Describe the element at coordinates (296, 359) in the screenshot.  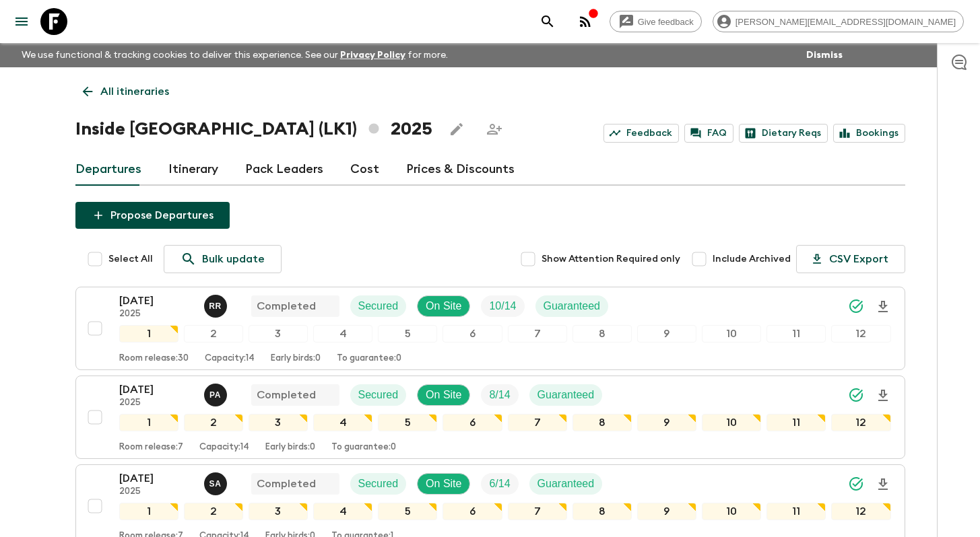
I see `p: Early birds: 0` at that location.